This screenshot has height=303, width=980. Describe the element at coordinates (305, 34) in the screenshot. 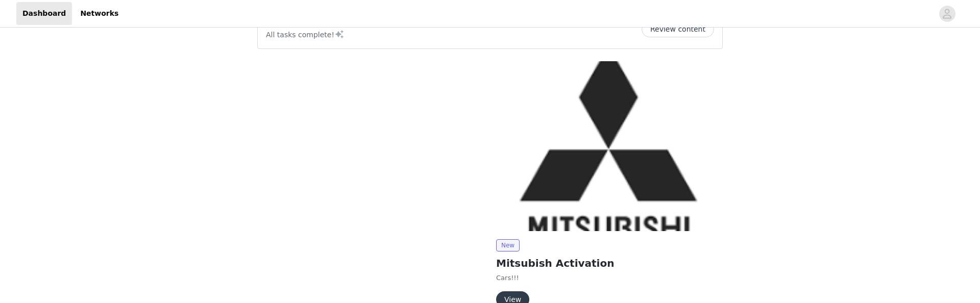

I see `p: All tasks complete!` at that location.